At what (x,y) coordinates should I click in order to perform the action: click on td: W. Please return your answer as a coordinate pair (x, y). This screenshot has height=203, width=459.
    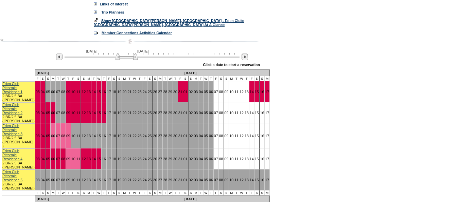
    Looking at the image, I should click on (241, 79).